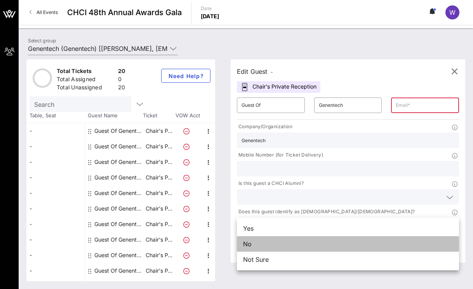 The image size is (473, 289). What do you see at coordinates (56, 116) in the screenshot?
I see `span: Table, Seat` at bounding box center [56, 116].